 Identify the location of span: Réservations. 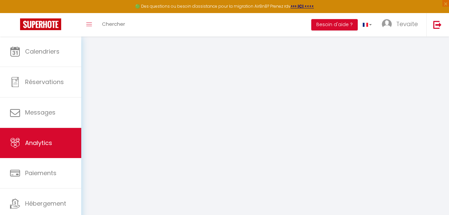
(45, 82).